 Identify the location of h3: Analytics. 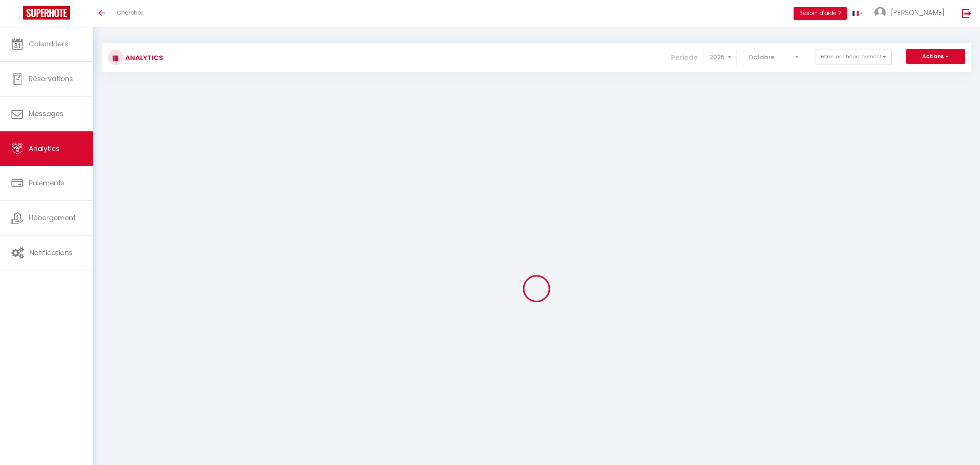
(143, 57).